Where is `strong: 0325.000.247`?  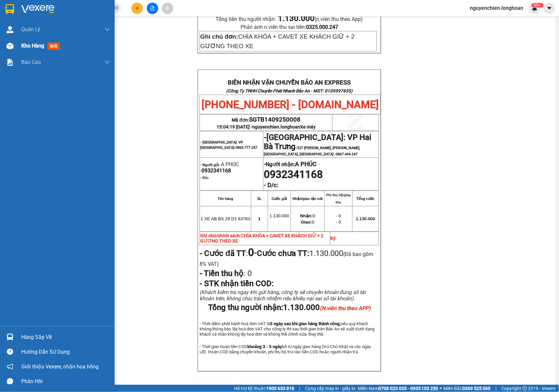
strong: 0325.000.247 is located at coordinates (322, 27).